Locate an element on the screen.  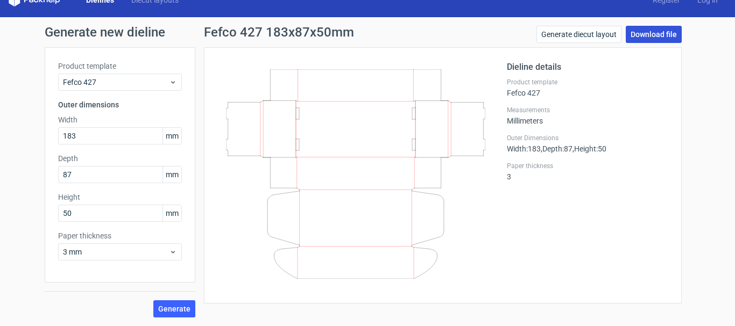
span: Fefco 427 is located at coordinates (116, 82).